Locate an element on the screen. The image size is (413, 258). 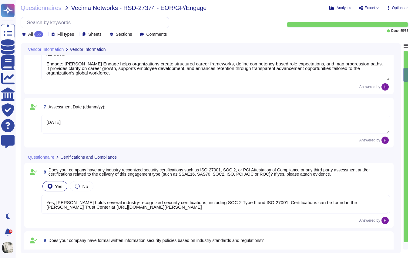
div: 9+ is located at coordinates (11, 231).